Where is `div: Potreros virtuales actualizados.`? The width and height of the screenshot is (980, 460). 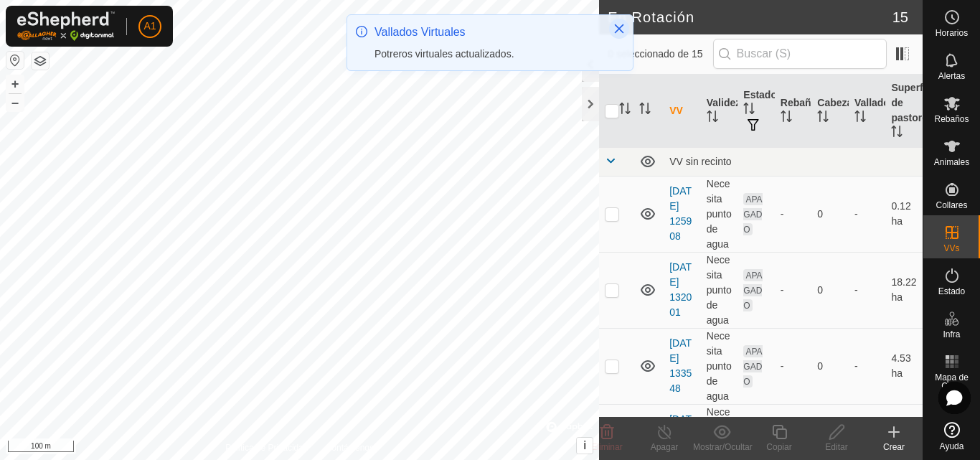 div: Potreros virtuales actualizados. is located at coordinates (486, 54).